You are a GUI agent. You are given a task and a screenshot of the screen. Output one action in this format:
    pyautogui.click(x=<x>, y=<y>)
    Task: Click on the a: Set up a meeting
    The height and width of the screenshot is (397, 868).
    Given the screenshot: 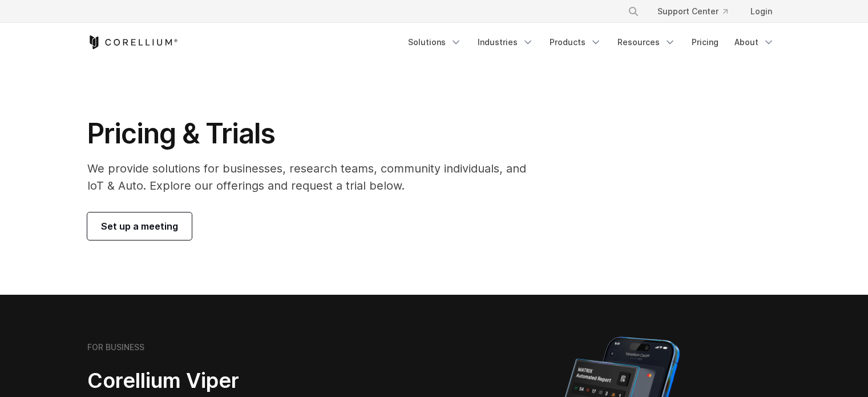 What is the action you would take?
    pyautogui.click(x=139, y=226)
    